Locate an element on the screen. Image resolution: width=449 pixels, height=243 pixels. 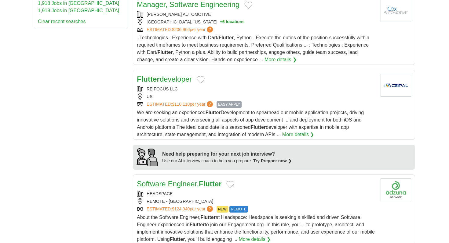
a: Flutterdeveloper is located at coordinates (164, 79).